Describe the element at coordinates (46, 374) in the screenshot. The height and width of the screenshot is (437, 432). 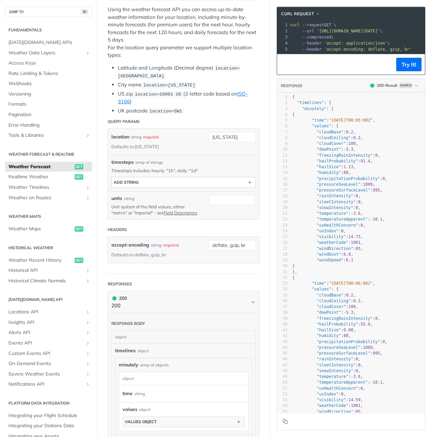
I see `span: Severe Weather Events` at that location.